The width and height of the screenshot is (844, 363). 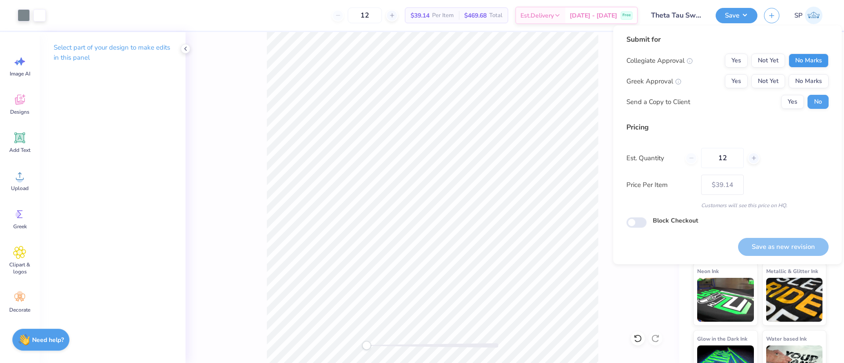 I want to click on span: Image AI, so click(x=20, y=74).